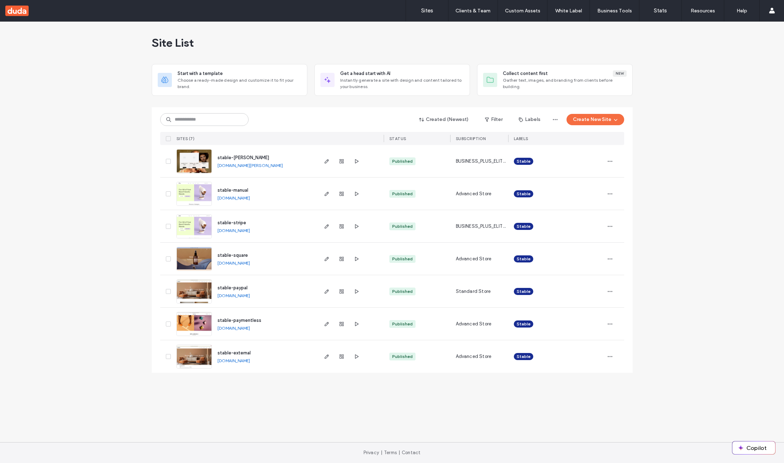 Image resolution: width=784 pixels, height=463 pixels. I want to click on span: stable-stripe, so click(232, 222).